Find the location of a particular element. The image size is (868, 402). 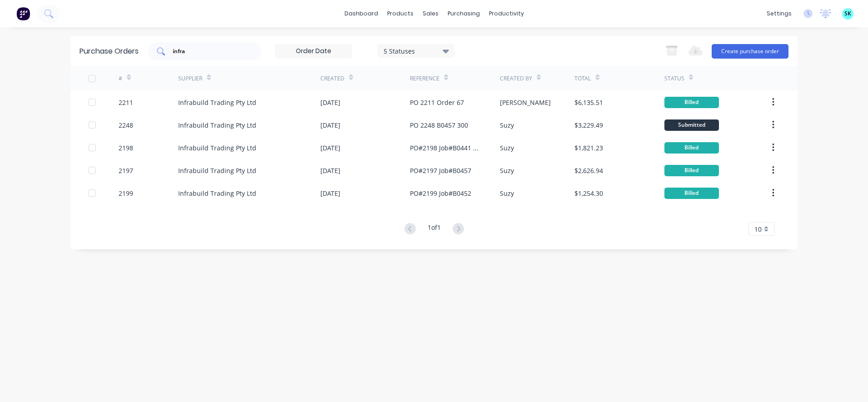

div: products is located at coordinates (401, 14).